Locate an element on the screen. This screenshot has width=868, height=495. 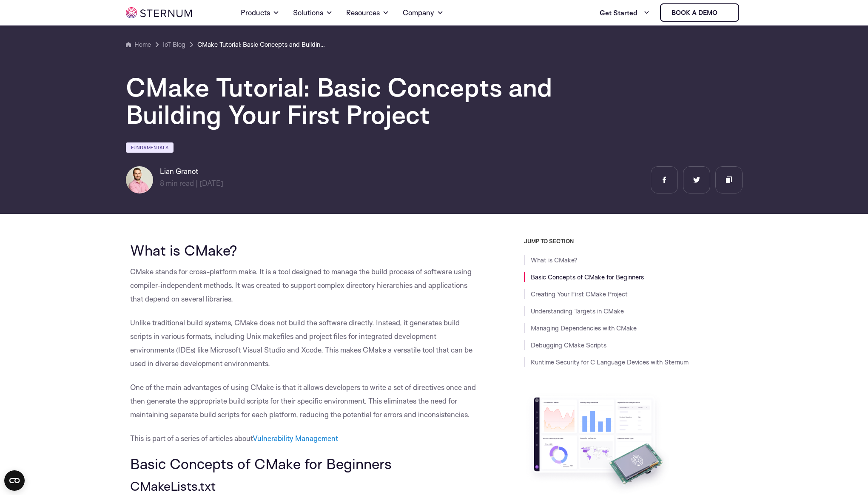
button: Open CMP widget is located at coordinates (15, 480).